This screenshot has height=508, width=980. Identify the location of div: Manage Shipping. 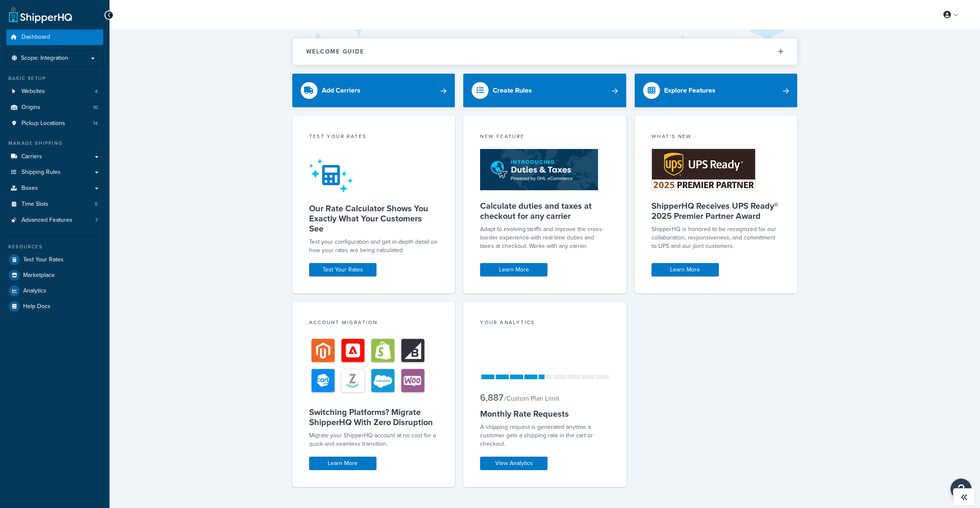
(55, 143).